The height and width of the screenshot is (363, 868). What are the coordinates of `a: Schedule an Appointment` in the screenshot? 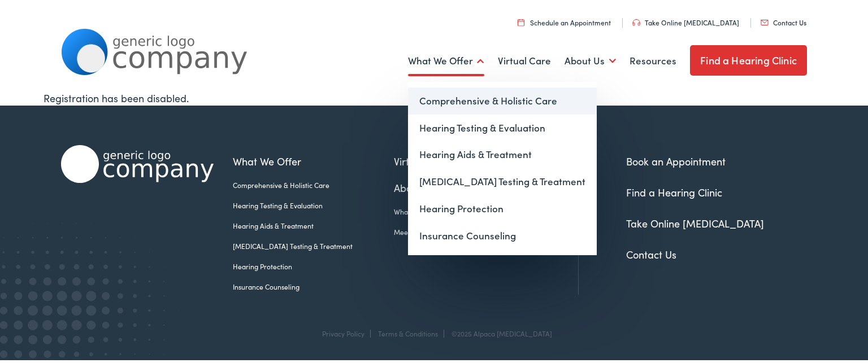 It's located at (564, 22).